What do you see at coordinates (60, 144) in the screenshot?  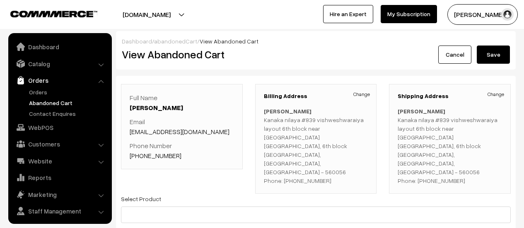 I see `a: Customers` at bounding box center [60, 144].